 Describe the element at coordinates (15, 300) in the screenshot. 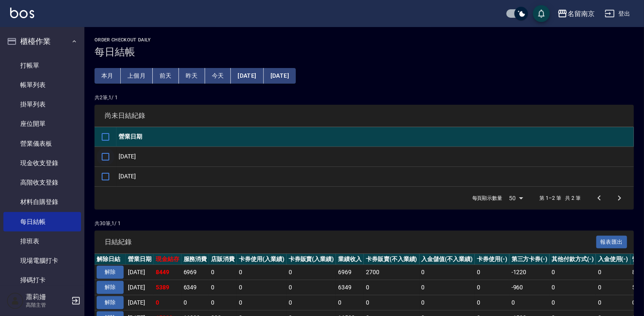

I see `img: Person` at that location.